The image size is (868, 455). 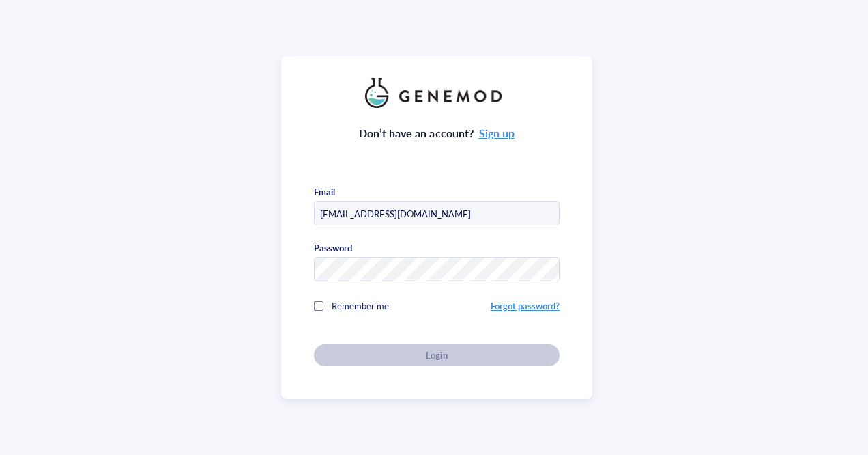 I want to click on div: Password, so click(x=333, y=248).